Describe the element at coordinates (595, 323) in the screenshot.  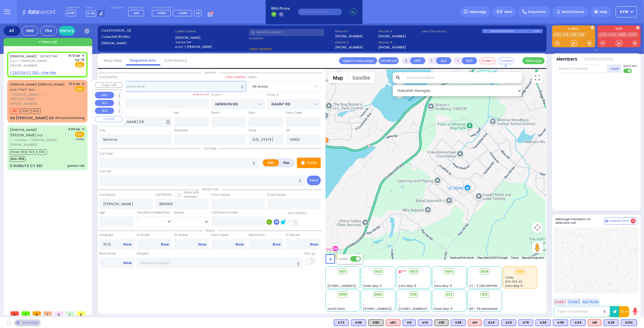
I see `div: ALS KJ` at that location.